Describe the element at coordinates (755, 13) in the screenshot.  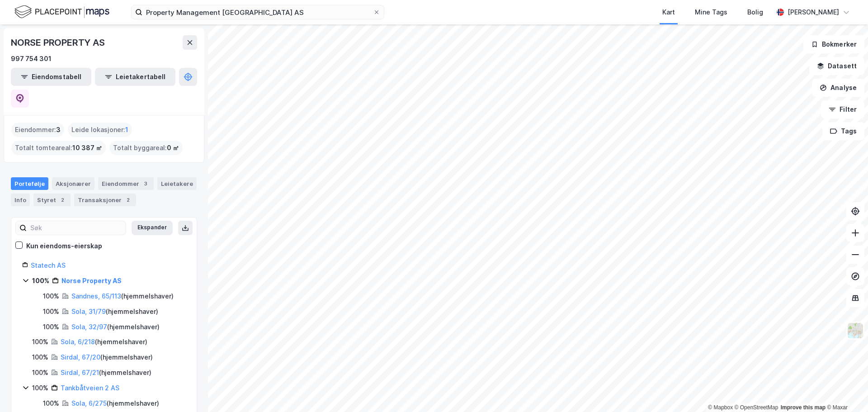
I see `div: Bolig` at that location.